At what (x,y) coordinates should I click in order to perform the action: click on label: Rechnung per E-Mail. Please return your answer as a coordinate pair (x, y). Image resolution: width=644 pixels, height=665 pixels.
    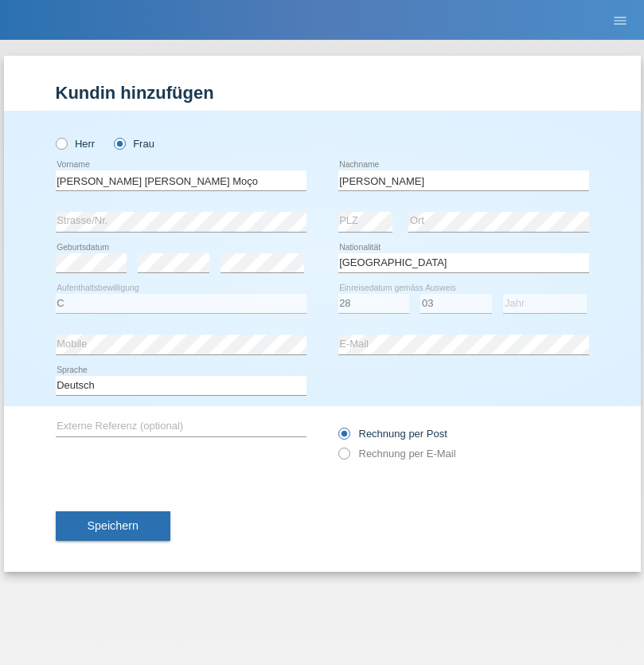
    Looking at the image, I should click on (397, 453).